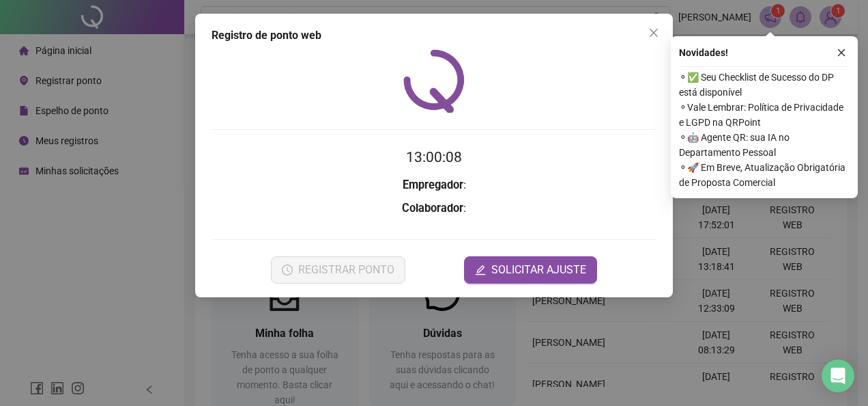  I want to click on div: Open Intercom Messenger, so click(838, 376).